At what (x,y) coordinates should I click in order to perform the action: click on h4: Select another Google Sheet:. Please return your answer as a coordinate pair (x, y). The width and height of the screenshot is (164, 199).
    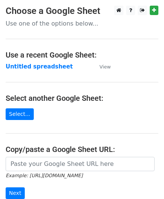
    Looking at the image, I should click on (82, 98).